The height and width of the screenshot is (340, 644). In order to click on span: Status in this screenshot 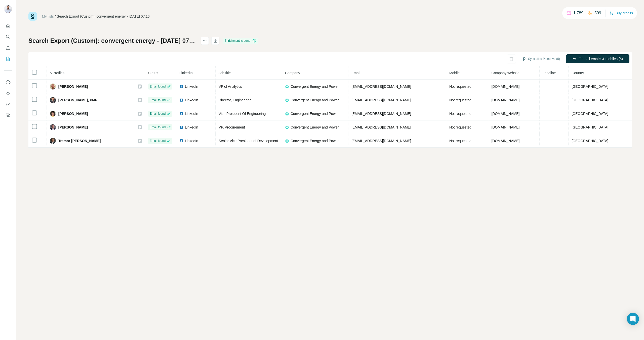, I will do `click(153, 73)`.